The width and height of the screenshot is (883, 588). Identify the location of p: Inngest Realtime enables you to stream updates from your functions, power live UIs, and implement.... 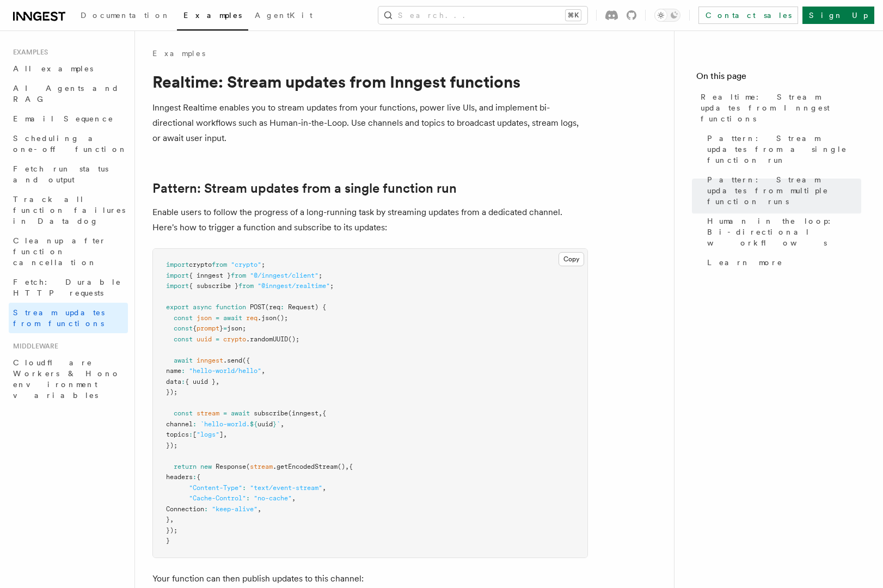
(370, 123).